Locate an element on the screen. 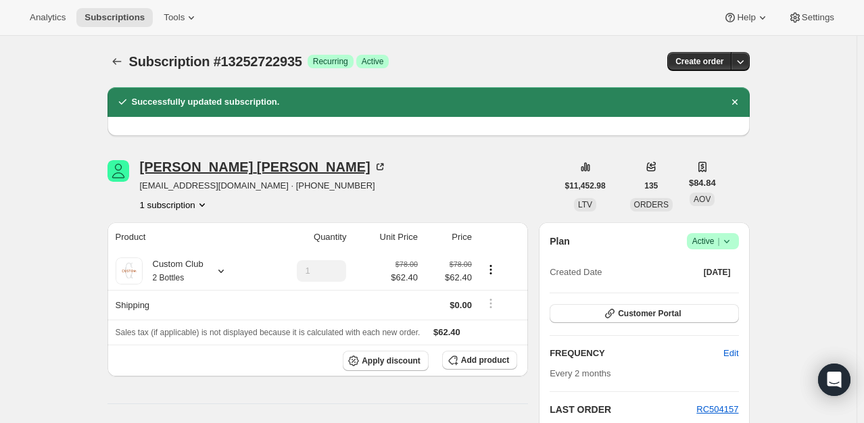 The height and width of the screenshot is (423, 864). button: 135 is located at coordinates (651, 186).